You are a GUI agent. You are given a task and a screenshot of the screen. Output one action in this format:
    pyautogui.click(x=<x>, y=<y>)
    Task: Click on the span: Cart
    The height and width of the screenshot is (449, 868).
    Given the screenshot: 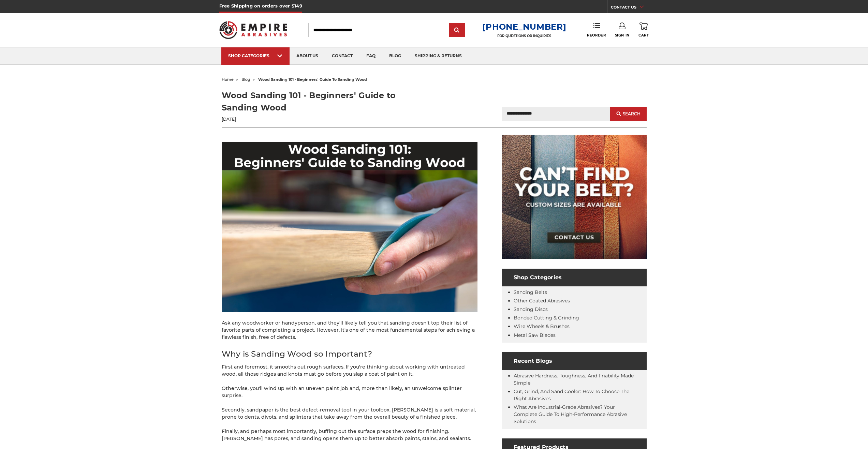 What is the action you would take?
    pyautogui.click(x=643, y=36)
    